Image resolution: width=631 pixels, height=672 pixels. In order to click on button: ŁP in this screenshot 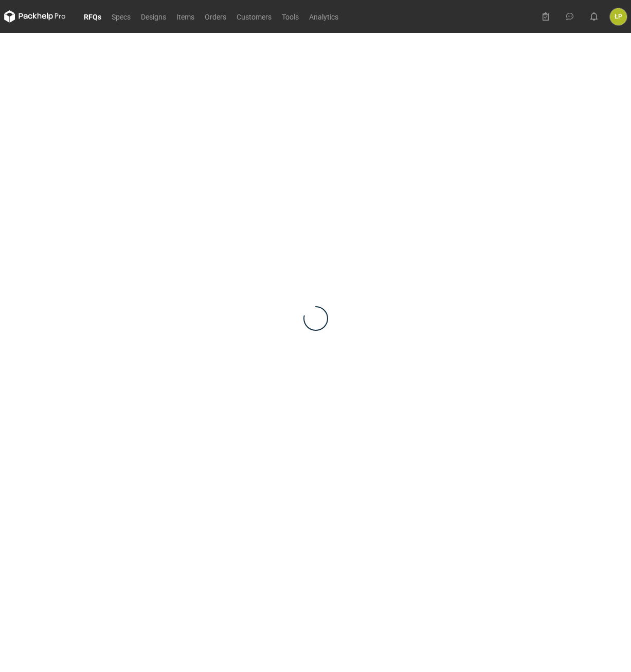, I will do `click(618, 16)`.